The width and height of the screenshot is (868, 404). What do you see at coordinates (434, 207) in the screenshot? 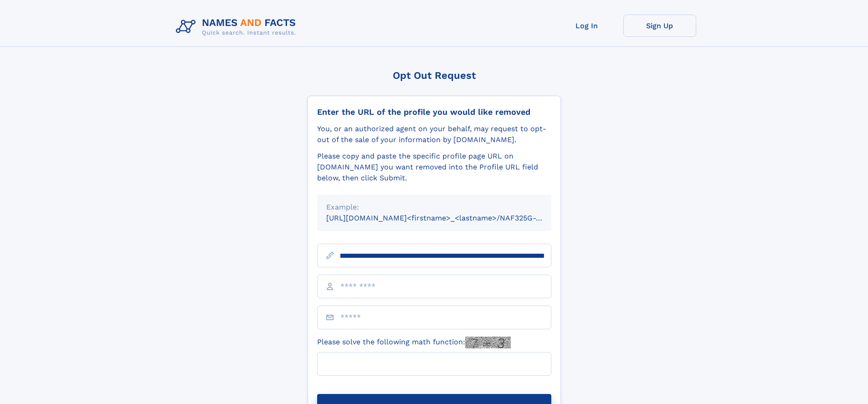
I see `div: Example:` at bounding box center [434, 207].